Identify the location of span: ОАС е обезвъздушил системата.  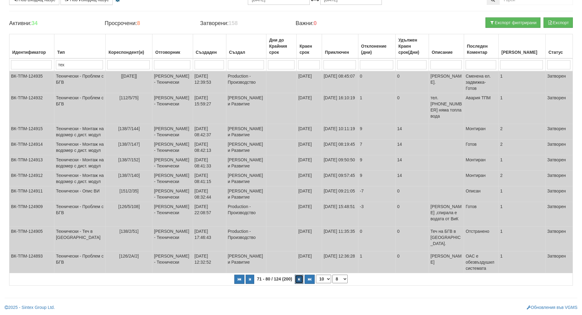
(480, 262).